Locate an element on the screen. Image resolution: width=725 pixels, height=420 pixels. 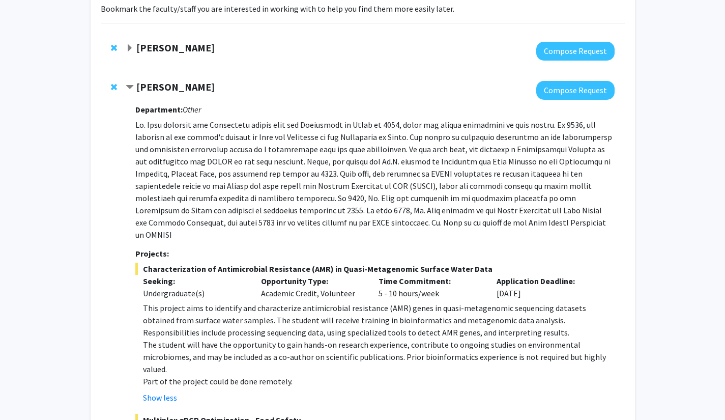
div: Academic Credit, Volunteer is located at coordinates (312, 287).